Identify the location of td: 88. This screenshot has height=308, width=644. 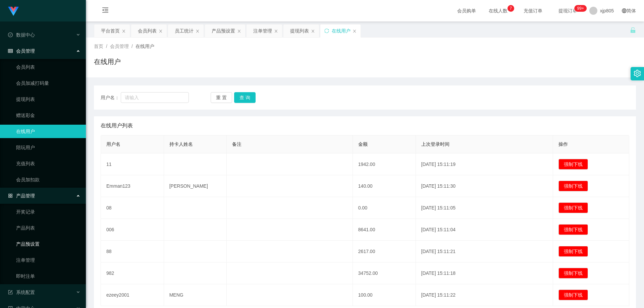
(132, 252).